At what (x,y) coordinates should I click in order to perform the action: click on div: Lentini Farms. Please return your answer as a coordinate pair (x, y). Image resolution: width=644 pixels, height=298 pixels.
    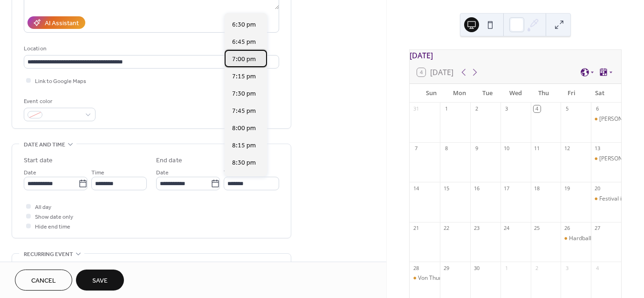
    Looking at the image, I should click on (606, 119).